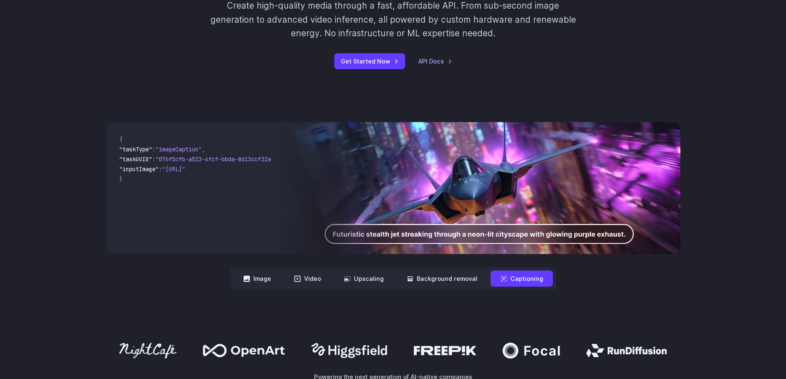  I want to click on button: Image, so click(257, 278).